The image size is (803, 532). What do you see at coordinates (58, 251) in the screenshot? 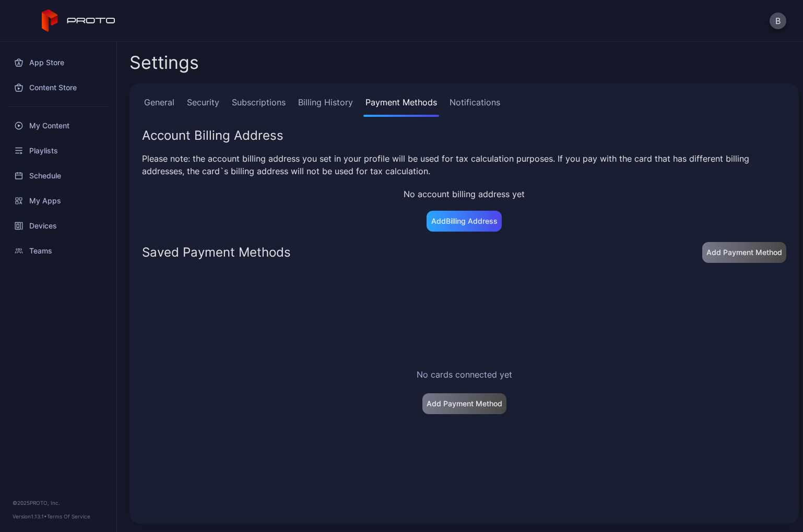
I see `a: Teams` at bounding box center [58, 251].